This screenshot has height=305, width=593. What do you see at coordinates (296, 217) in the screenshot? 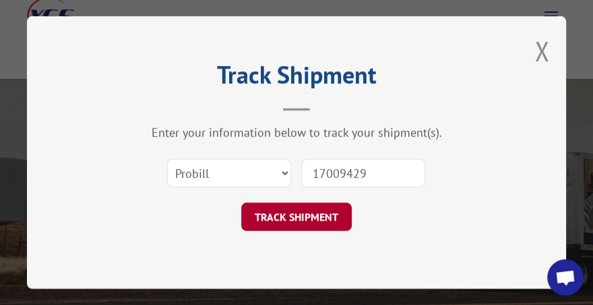
I see `button: TRACK SHIPMENT` at bounding box center [296, 217].